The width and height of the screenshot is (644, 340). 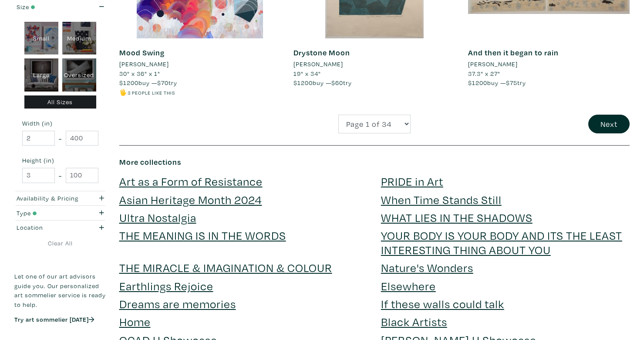 What do you see at coordinates (48, 212) in the screenshot?
I see `div: Type` at bounding box center [48, 212].